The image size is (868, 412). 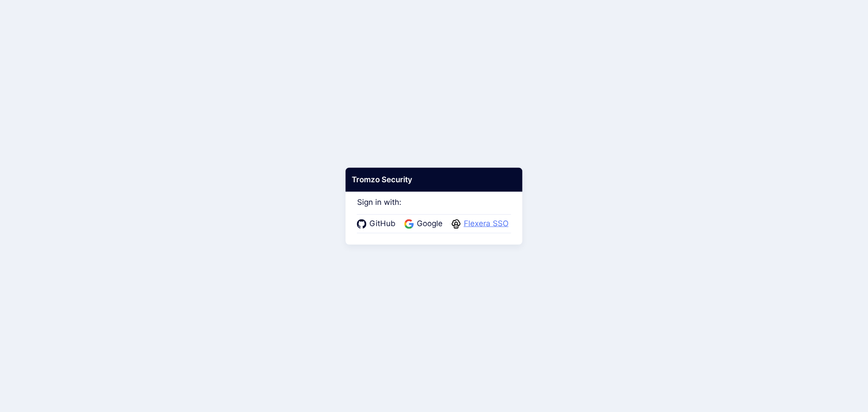 I want to click on span: Google, so click(x=430, y=224).